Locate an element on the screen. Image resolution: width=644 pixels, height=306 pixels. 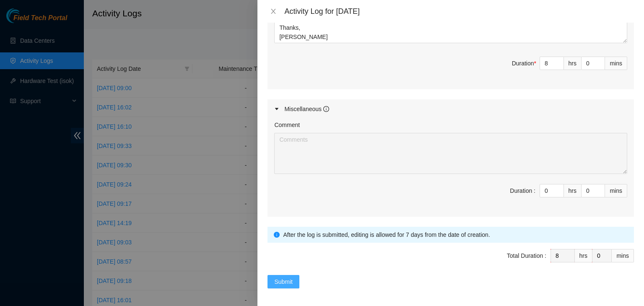
span: caret-right is located at coordinates (277, 109).